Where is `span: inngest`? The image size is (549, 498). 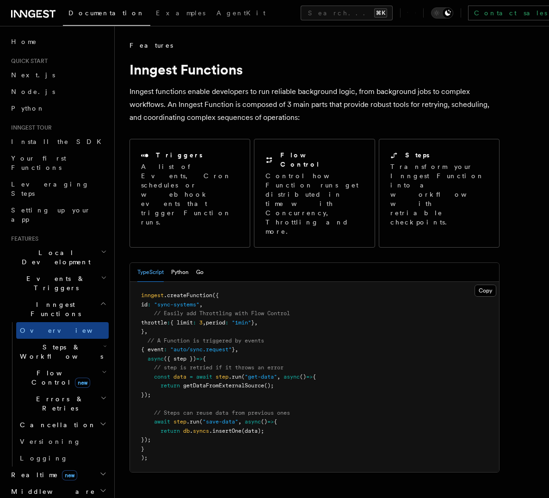
span: inngest is located at coordinates (152, 295).